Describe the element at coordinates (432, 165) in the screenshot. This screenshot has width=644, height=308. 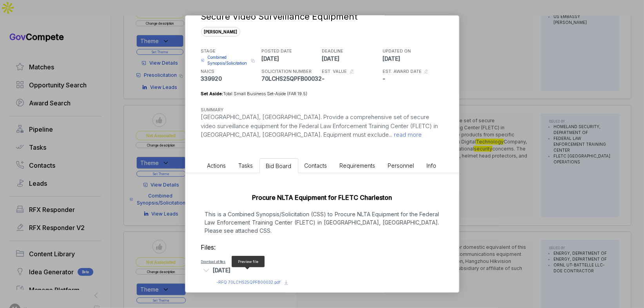
I see `span: Info` at that location.